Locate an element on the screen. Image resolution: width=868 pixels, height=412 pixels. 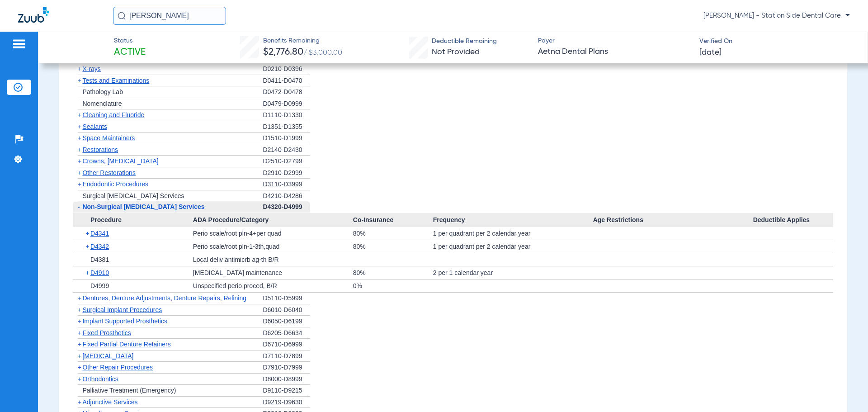
span: Deductible Applies is located at coordinates (793, 220).